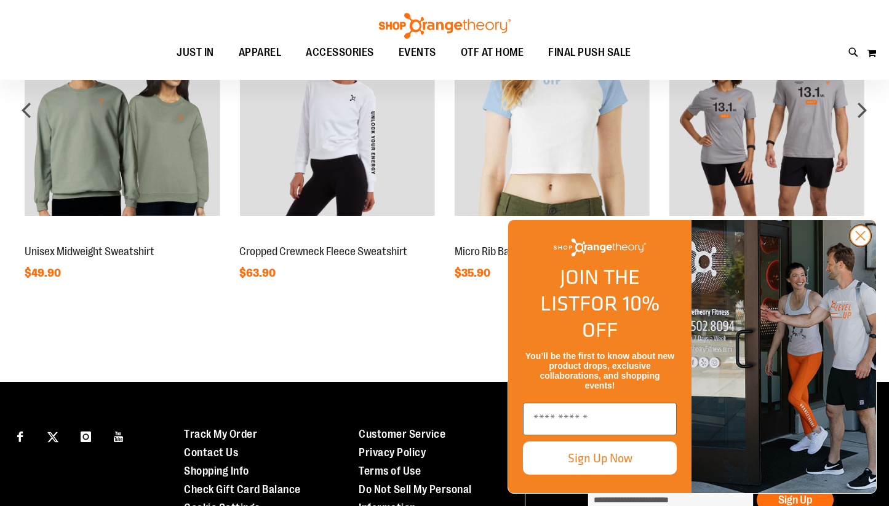 Image resolution: width=889 pixels, height=506 pixels. Describe the element at coordinates (766, 117) in the screenshot. I see `img: 2025 Marathon Unisex Distance Tee 13.1` at that location.